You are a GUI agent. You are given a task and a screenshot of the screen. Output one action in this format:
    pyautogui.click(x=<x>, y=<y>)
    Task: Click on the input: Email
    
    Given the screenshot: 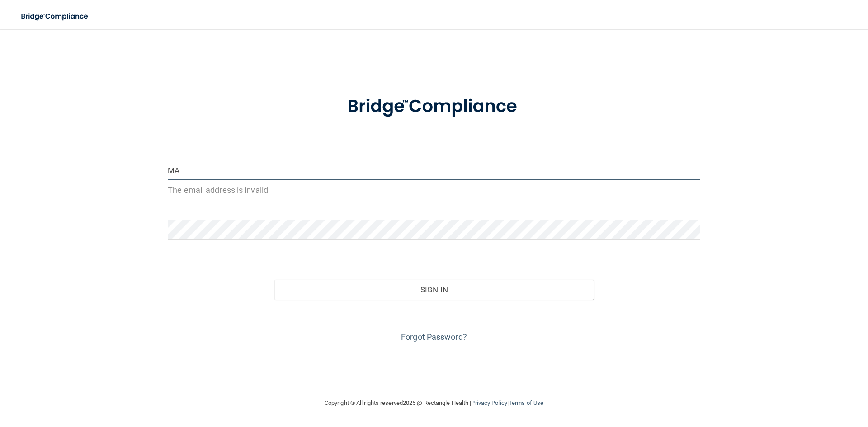 What is the action you would take?
    pyautogui.click(x=434, y=170)
    